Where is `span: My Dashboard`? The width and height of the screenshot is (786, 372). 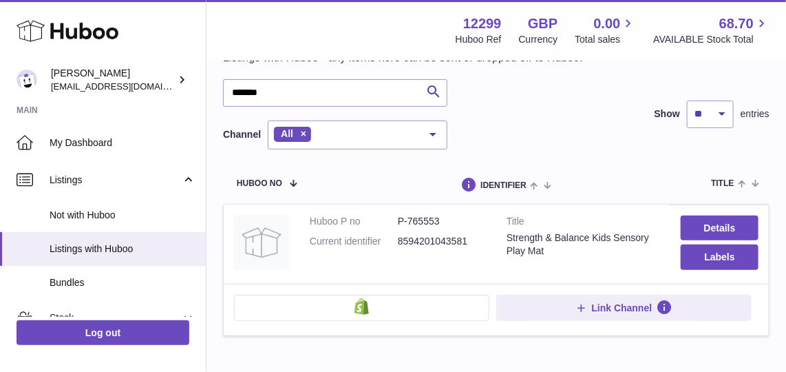 span: My Dashboard is located at coordinates (123, 143).